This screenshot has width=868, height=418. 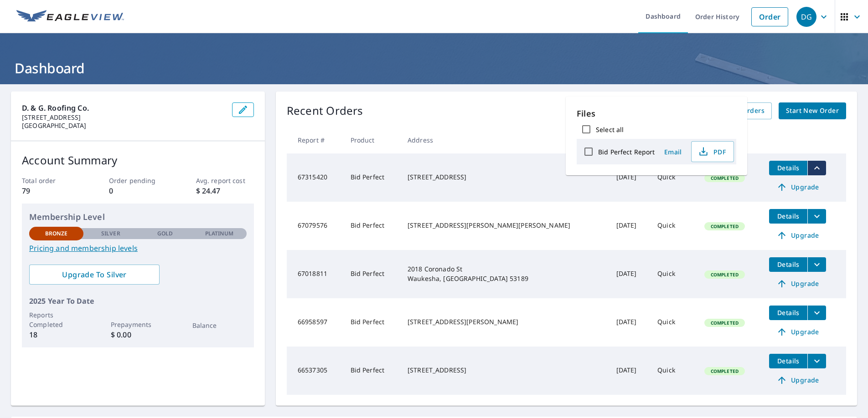 What do you see at coordinates (372, 140) in the screenshot?
I see `th: Product` at bounding box center [372, 140].